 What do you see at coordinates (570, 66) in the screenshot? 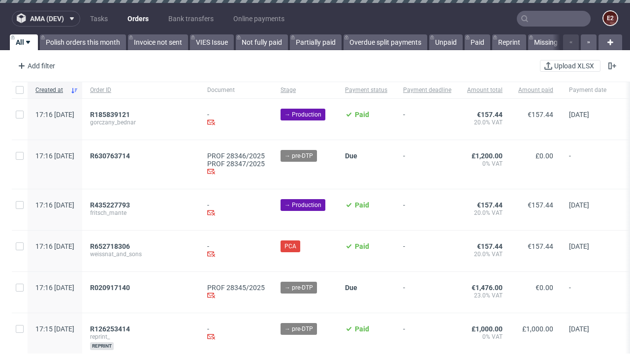
I see `button: Upload XLSX` at bounding box center [570, 66].